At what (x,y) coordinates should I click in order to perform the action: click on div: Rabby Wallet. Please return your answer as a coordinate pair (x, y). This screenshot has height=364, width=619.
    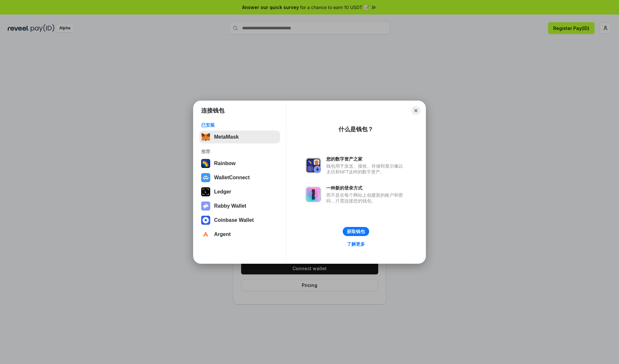
    Looking at the image, I should click on (230, 206).